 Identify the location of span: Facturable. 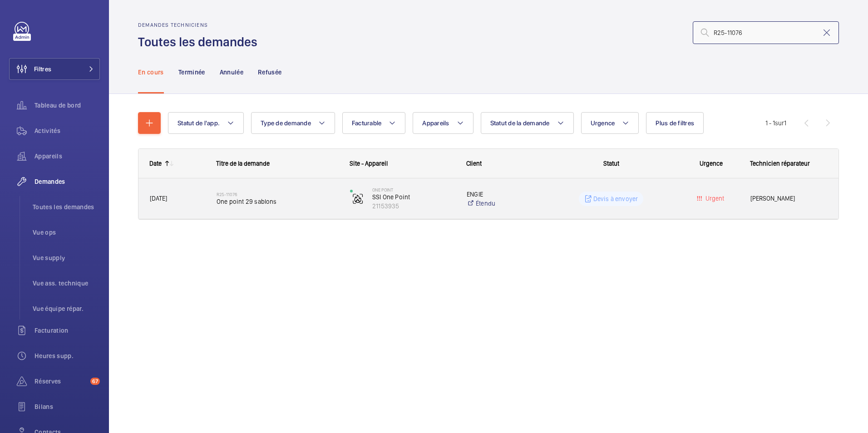
(367, 123).